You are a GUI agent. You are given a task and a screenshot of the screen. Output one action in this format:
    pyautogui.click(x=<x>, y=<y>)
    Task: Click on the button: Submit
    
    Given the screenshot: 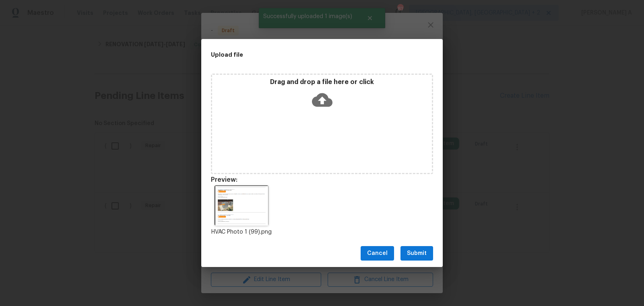 What is the action you would take?
    pyautogui.click(x=417, y=253)
    